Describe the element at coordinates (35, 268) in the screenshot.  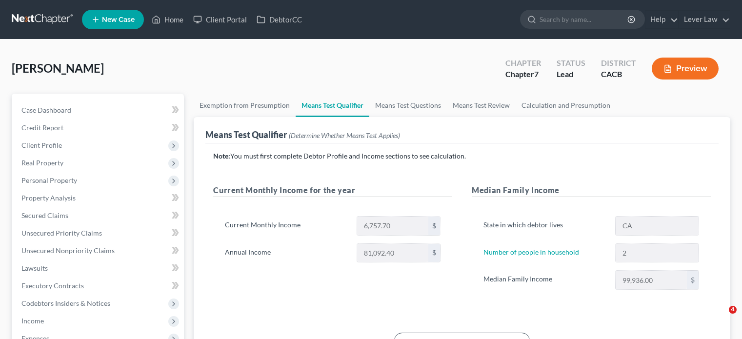
I see `span: Lawsuits` at that location.